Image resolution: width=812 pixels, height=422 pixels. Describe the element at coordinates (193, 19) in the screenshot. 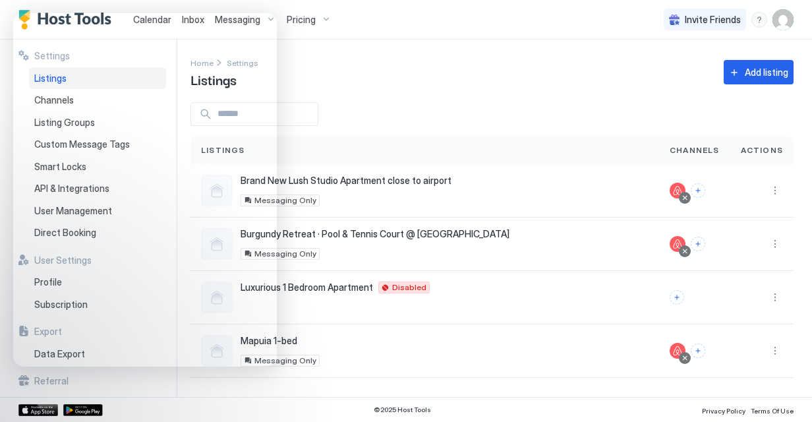

I see `a: Inbox` at that location.